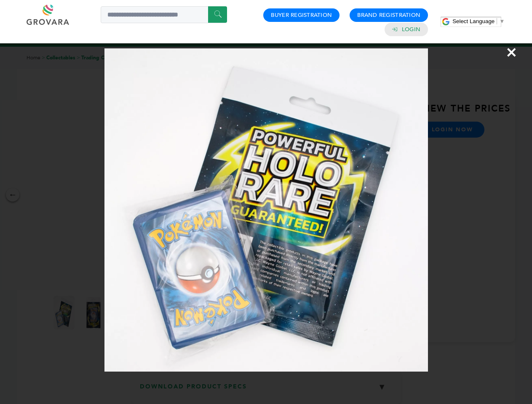 The image size is (532, 404). I want to click on a: Select Language​, so click(479, 21).